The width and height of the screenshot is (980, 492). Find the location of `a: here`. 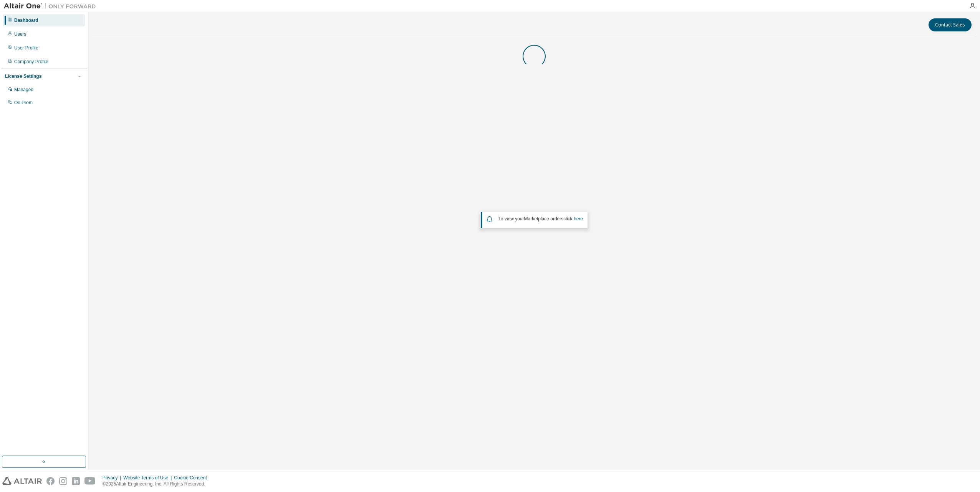

a: here is located at coordinates (578, 219).